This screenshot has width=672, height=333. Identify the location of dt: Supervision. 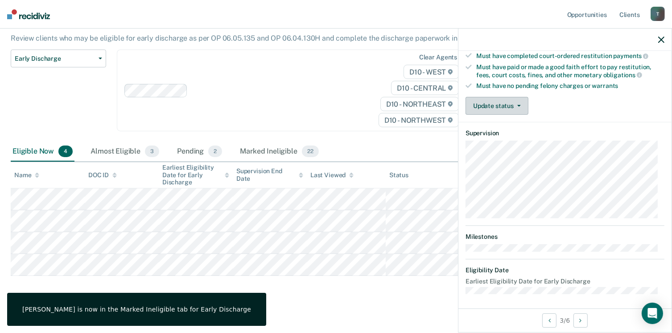
(565, 133).